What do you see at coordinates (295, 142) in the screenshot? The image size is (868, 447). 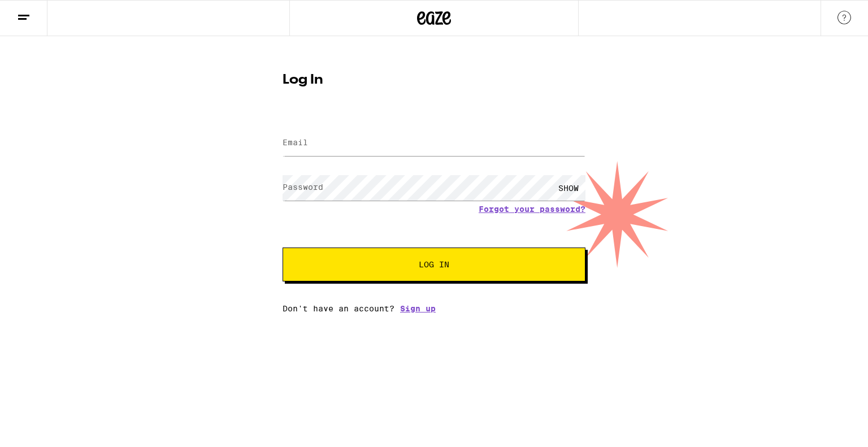 I see `label: Email` at bounding box center [295, 142].